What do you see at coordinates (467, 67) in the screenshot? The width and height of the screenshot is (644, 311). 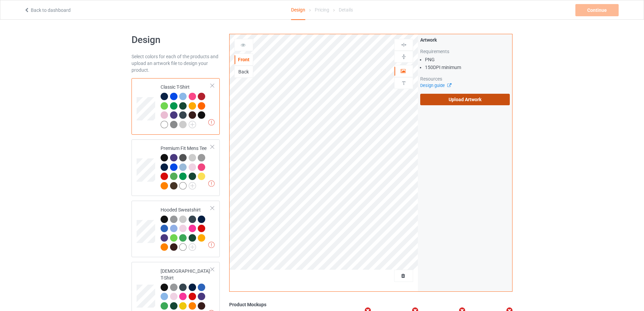 I see `li: 150 DPI minimum` at bounding box center [467, 67].